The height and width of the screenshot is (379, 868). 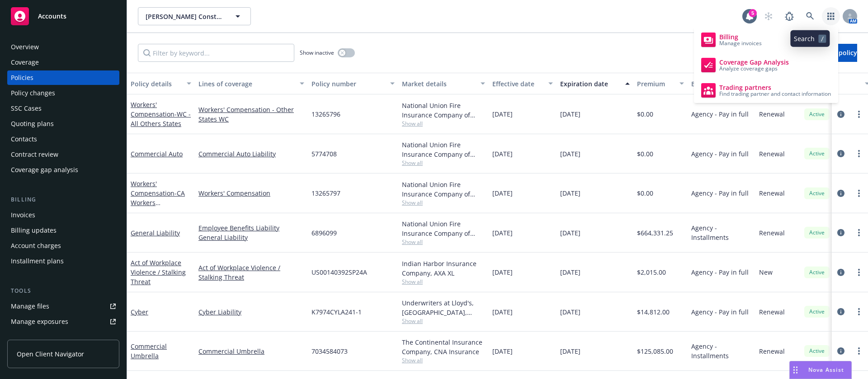 What do you see at coordinates (324, 233) in the screenshot?
I see `span: 6896099` at bounding box center [324, 233].